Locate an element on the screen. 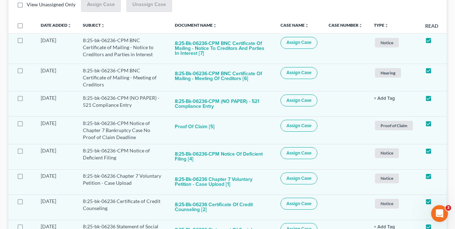 The height and width of the screenshot is (229, 455). td: 8:25-bk-06236-CPM BNC Certificate of Mailing - Meeting of Creditors is located at coordinates (123, 77).